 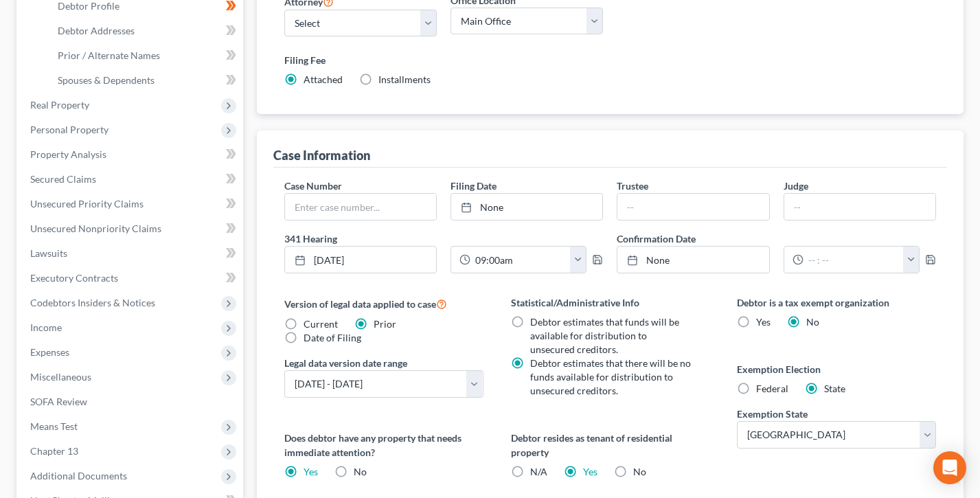 What do you see at coordinates (332, 338) in the screenshot?
I see `span: Date of Filing` at bounding box center [332, 338].